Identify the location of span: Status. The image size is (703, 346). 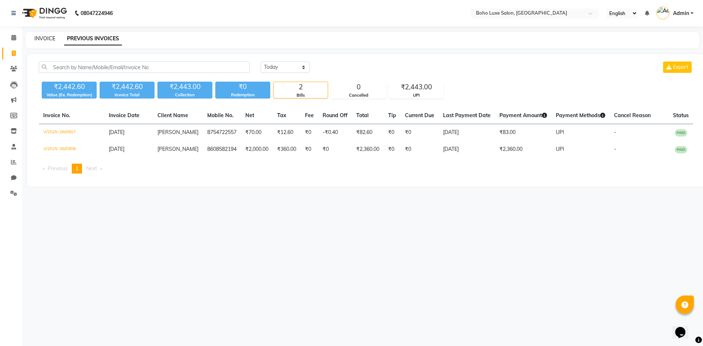
(680, 115).